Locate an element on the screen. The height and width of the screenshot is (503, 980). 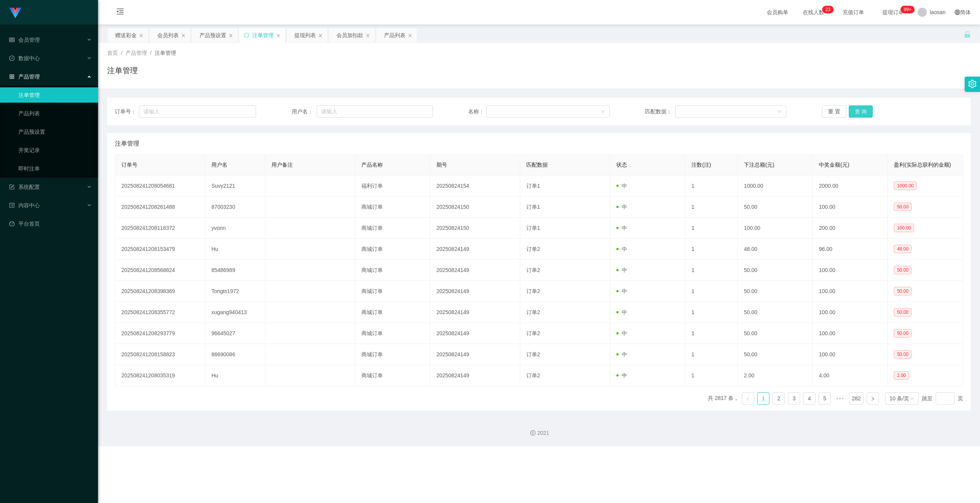
span: 盈利(实际总获利的金额) is located at coordinates (922, 165).